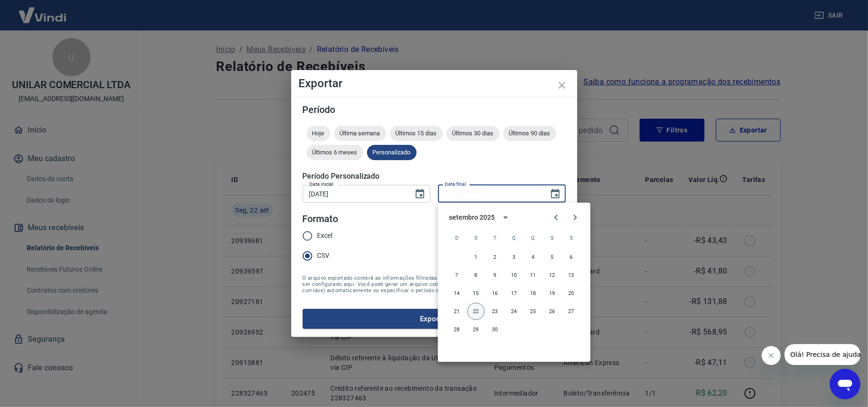 This screenshot has width=868, height=407. I want to click on button: 21, so click(457, 311).